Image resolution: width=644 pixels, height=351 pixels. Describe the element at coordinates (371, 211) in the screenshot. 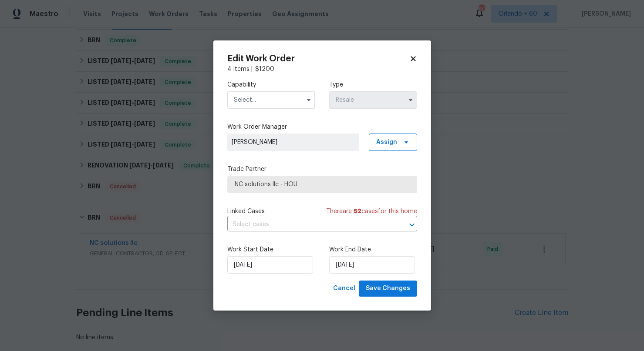

I see `span: There are case s for this home` at that location.